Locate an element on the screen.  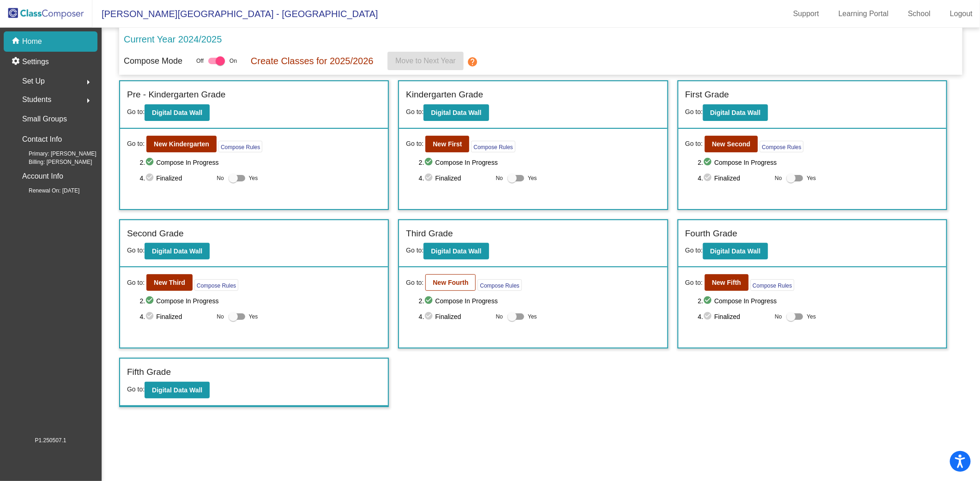
b: New Second is located at coordinates (731, 144).